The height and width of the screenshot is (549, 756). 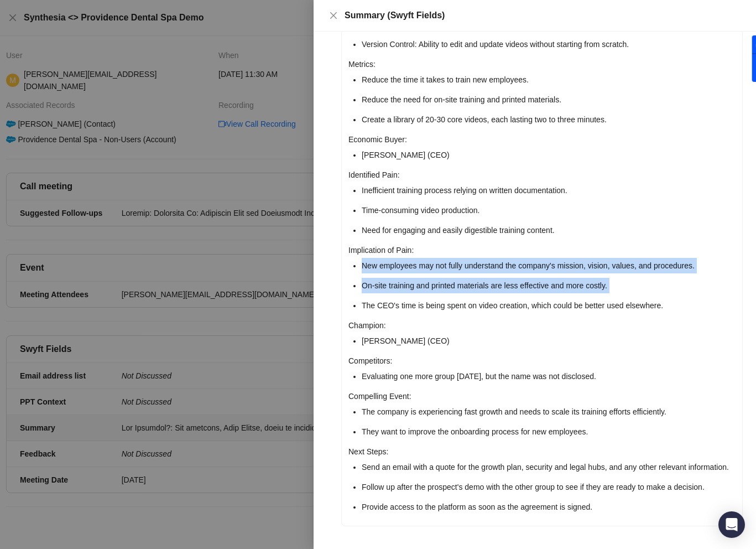 I want to click on li: They want to improve the onboarding process for new employees., so click(x=549, y=432).